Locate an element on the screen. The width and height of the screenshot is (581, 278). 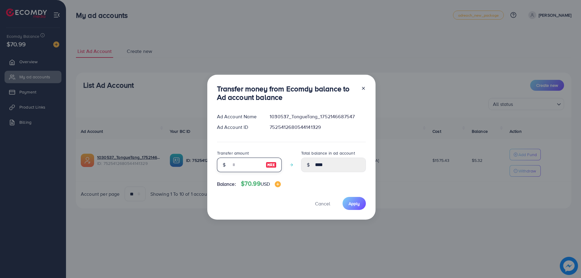
h4: $70.99 is located at coordinates (261, 184).